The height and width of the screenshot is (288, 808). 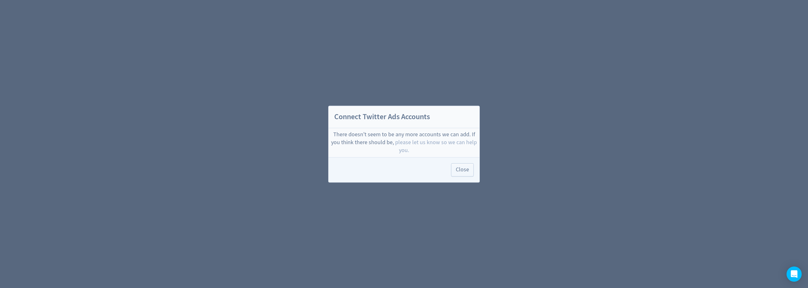 What do you see at coordinates (436, 147) in the screenshot?
I see `span: please let us know so we can help you.` at bounding box center [436, 147].